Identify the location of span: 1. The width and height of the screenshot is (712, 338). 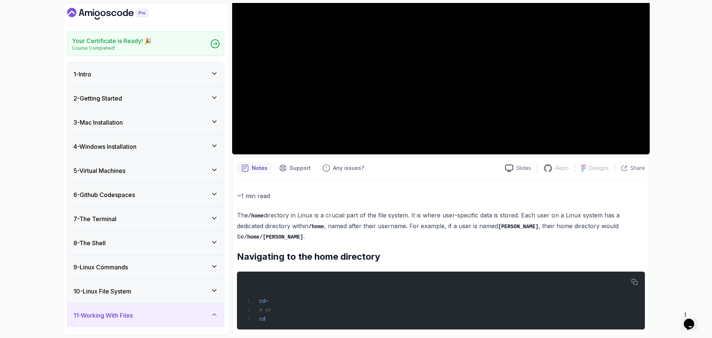
(4, 6).